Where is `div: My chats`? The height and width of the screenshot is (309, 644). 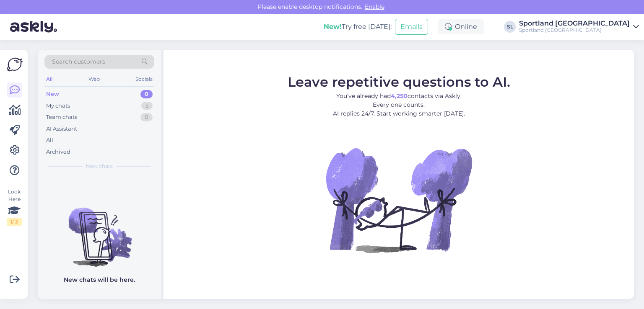
div: My chats is located at coordinates (58, 106).